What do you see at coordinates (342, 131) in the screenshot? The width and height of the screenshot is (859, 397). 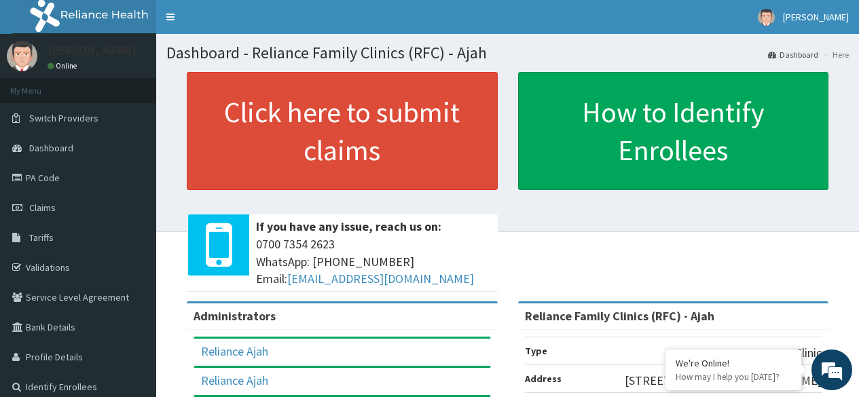 I see `a: Click here to submit claims` at bounding box center [342, 131].